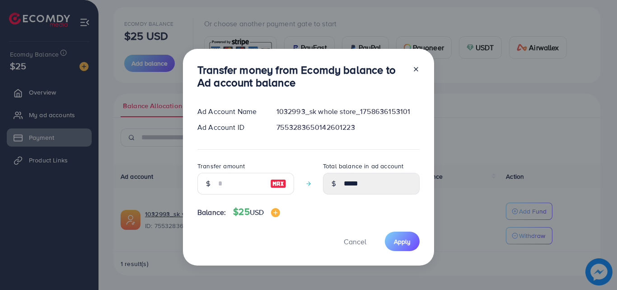 This screenshot has width=617, height=290. What do you see at coordinates (402, 241) in the screenshot?
I see `button: Apply` at bounding box center [402, 241].